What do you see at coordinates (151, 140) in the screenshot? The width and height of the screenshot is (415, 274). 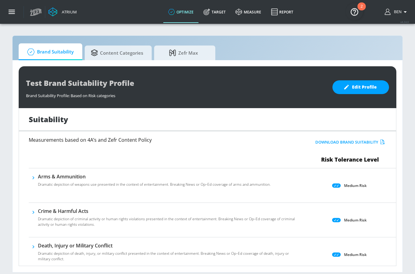 I see `h6: Measurements based on 4A’s and Zefr Content Policy` at bounding box center [151, 140].